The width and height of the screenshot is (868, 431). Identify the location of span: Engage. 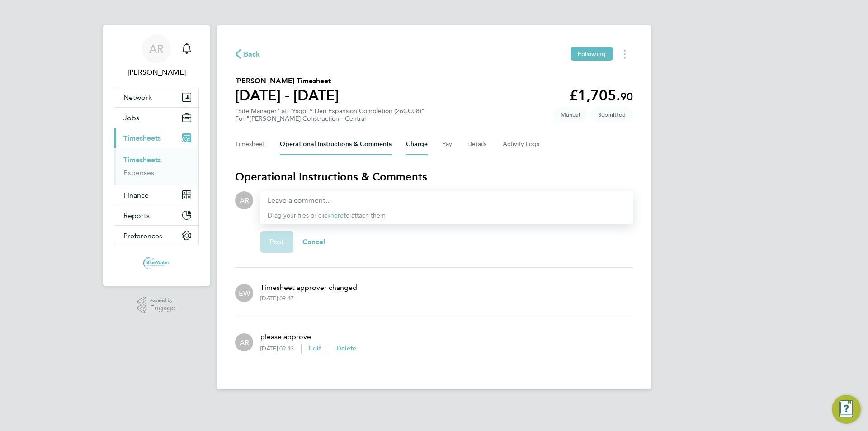
(163, 308).